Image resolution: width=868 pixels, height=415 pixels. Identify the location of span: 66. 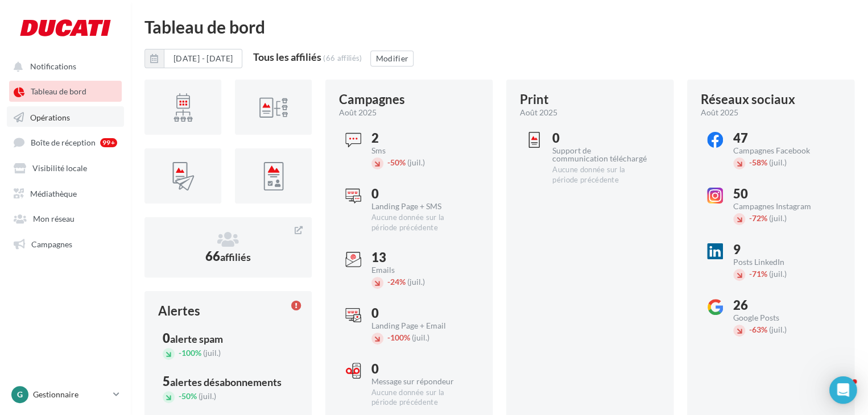
(228, 256).